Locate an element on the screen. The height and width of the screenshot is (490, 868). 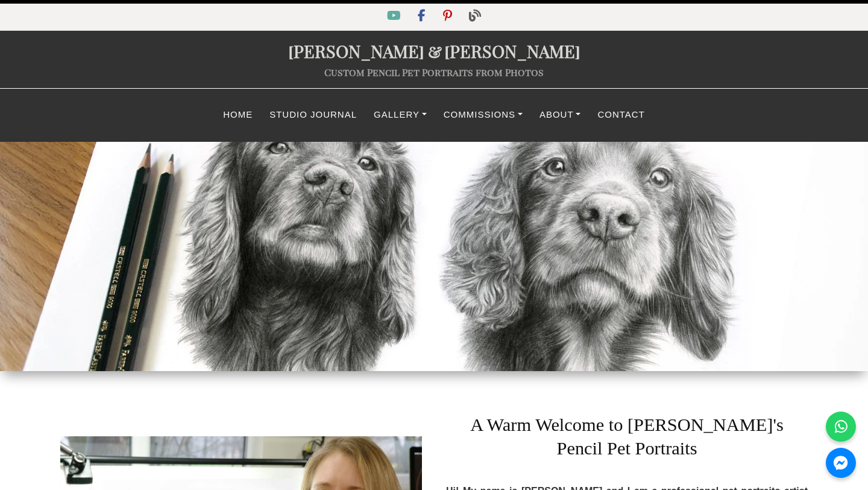
a: YouTube is located at coordinates (395, 17).